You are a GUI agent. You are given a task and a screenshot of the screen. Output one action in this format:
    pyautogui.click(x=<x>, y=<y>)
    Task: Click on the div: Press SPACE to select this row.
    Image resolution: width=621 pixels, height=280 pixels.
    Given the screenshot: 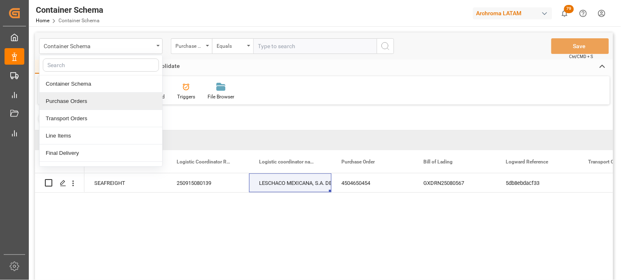 What is the action you would take?
    pyautogui.click(x=60, y=183)
    